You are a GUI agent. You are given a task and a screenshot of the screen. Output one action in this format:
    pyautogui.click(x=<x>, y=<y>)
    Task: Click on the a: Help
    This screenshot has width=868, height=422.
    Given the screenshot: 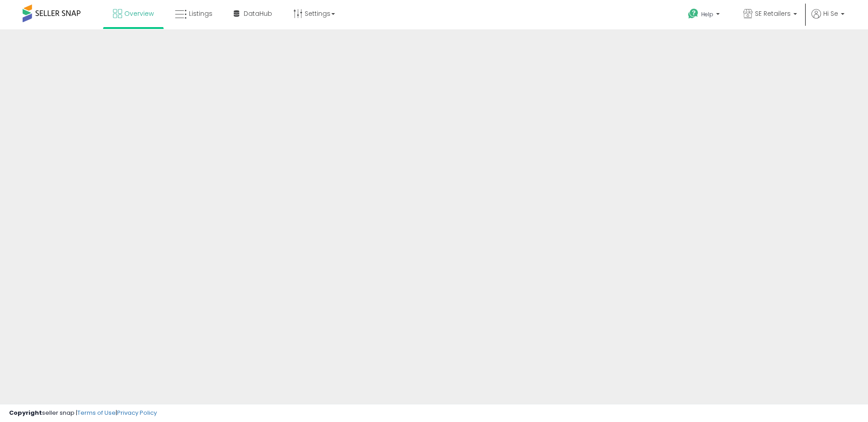 What is the action you would take?
    pyautogui.click(x=704, y=16)
    